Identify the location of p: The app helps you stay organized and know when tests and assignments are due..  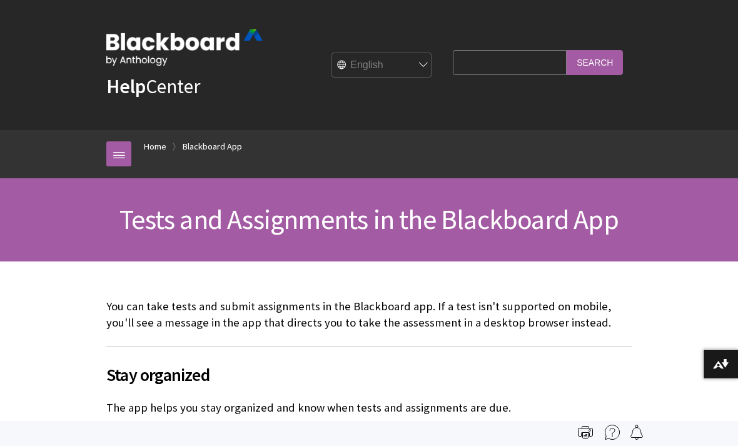
(369, 408).